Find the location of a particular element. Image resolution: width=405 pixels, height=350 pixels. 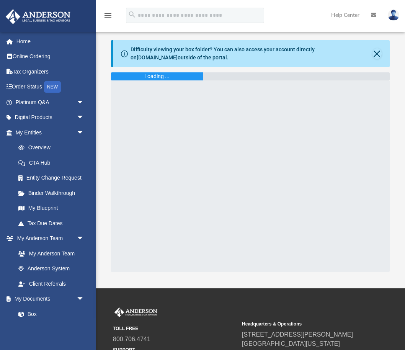

a: My Anderson Team is located at coordinates (49, 254).